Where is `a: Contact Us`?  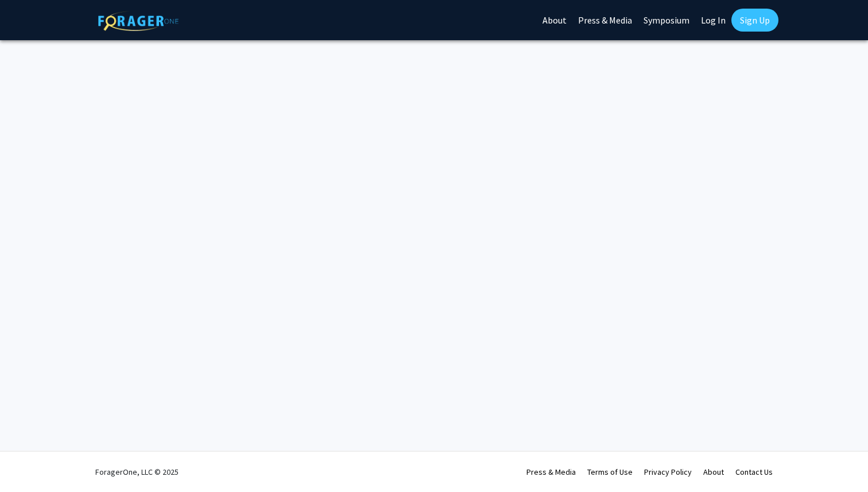
a: Contact Us is located at coordinates (754, 472).